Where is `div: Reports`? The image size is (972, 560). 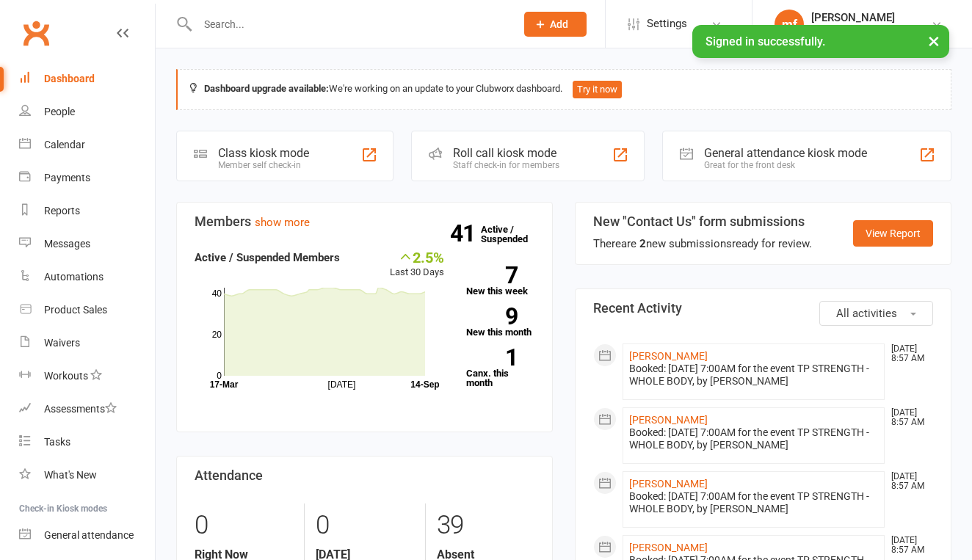
div: Reports is located at coordinates (62, 211).